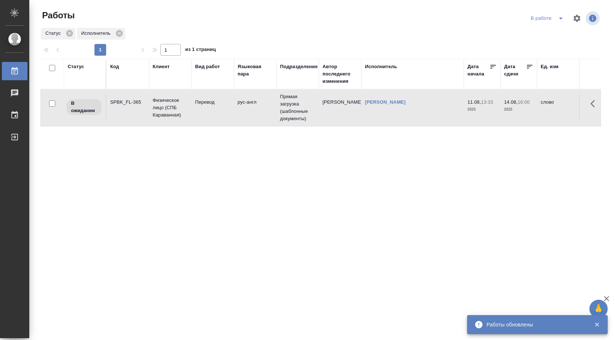  What do you see at coordinates (255, 108) in the screenshot?
I see `td: рус-англ` at bounding box center [255, 108].